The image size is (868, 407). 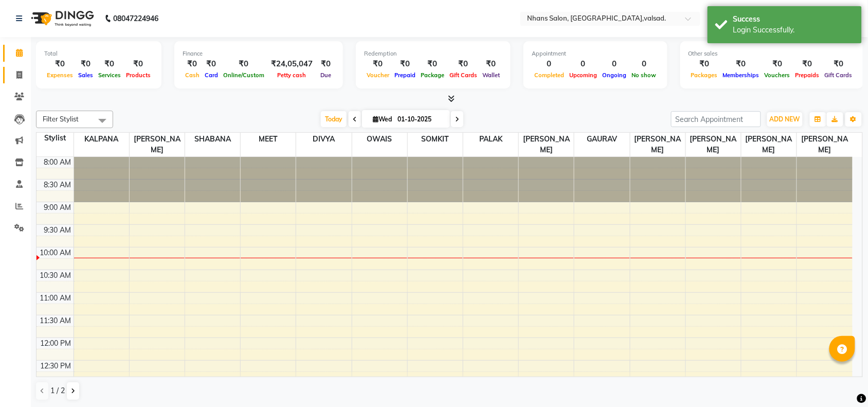 I want to click on span: Upcoming, so click(x=583, y=75).